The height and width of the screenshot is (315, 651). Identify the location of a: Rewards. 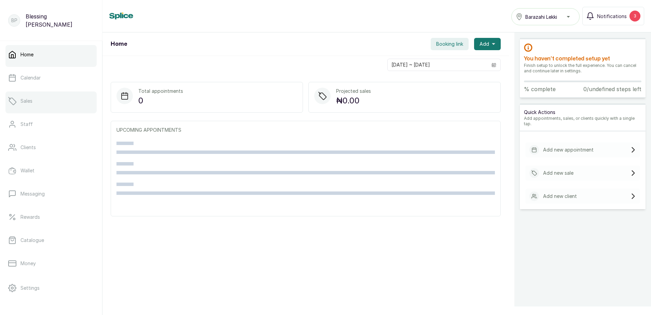
(51, 217).